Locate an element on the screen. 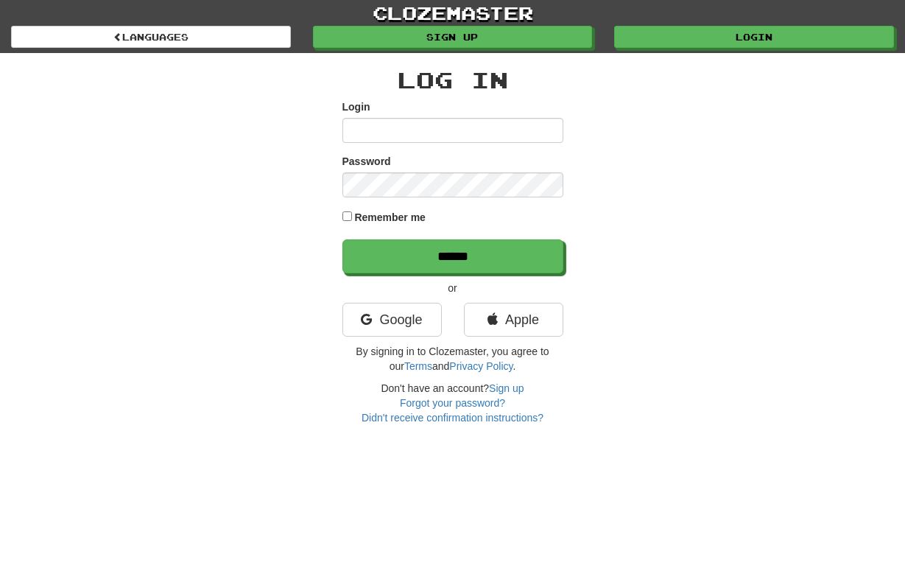 This screenshot has height=568, width=905. h2: Log In is located at coordinates (453, 80).